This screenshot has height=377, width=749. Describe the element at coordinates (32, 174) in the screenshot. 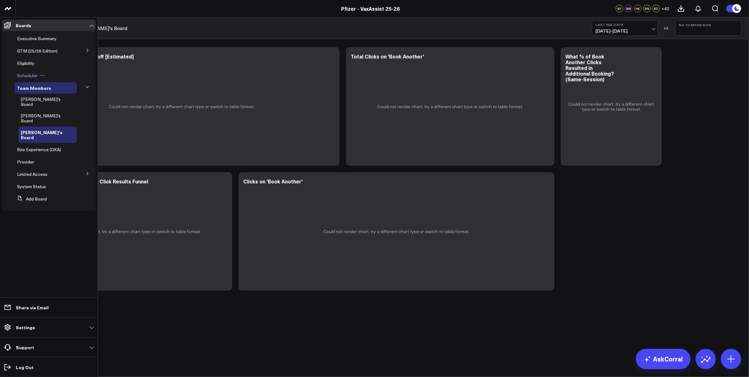

I see `span: Limited Access` at that location.